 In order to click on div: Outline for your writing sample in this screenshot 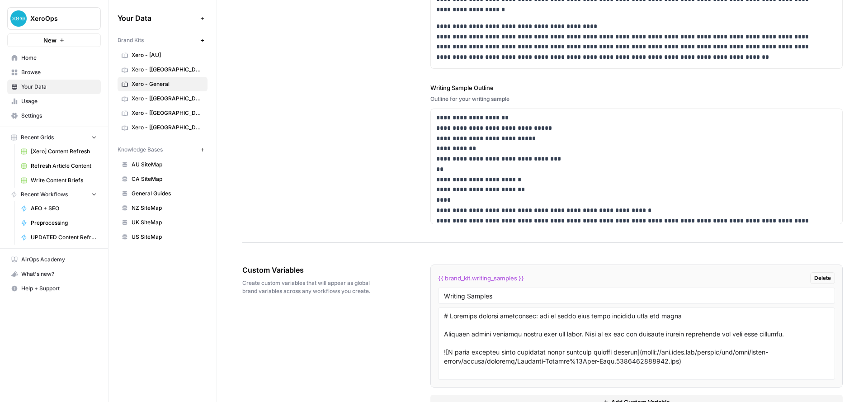, I will do `click(636, 99)`.